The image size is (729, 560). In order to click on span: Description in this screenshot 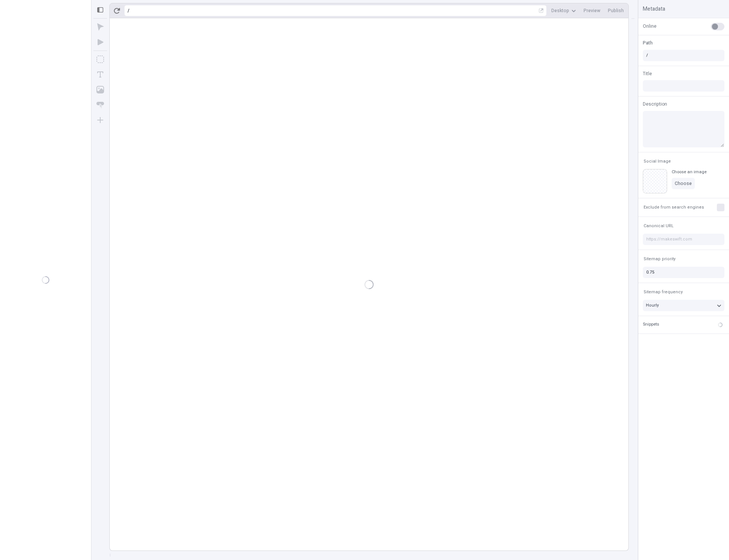, I will do `click(655, 104)`.